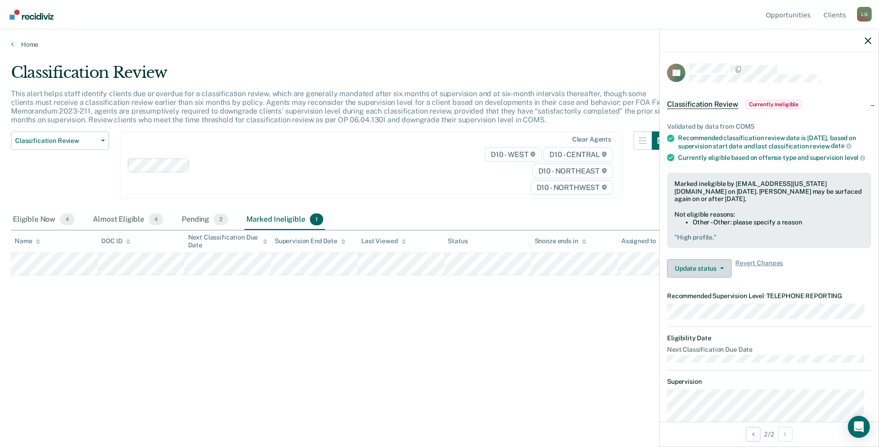  What do you see at coordinates (513, 154) in the screenshot?
I see `span: D10 - WEST` at bounding box center [513, 154].